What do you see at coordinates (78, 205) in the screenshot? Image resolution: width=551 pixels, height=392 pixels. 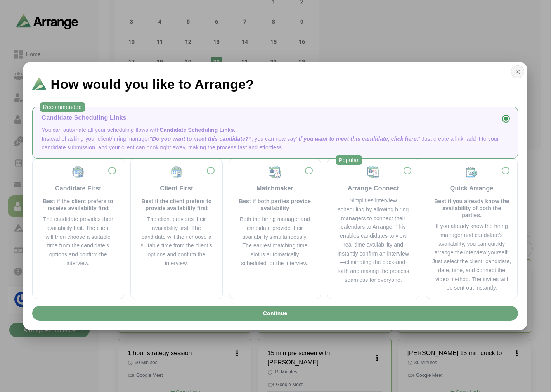 I see `p: Best if the client prefers to receive availability first` at bounding box center [78, 205].